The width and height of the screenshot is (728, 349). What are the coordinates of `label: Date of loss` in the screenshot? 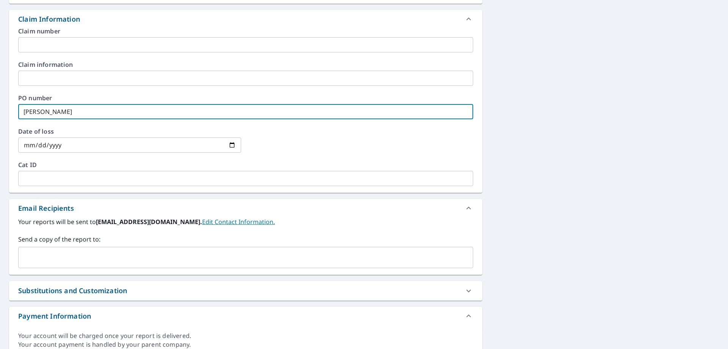 It's located at (130, 131).